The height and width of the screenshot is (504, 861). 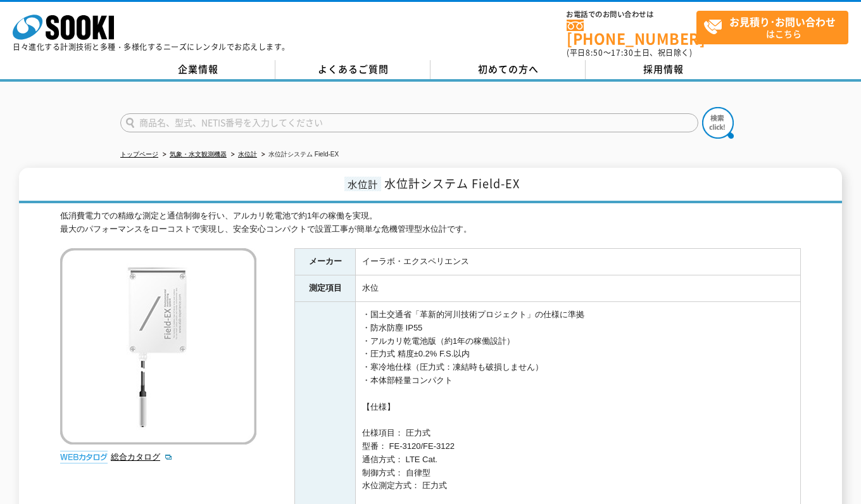 I want to click on img: btn_search.png, so click(x=718, y=123).